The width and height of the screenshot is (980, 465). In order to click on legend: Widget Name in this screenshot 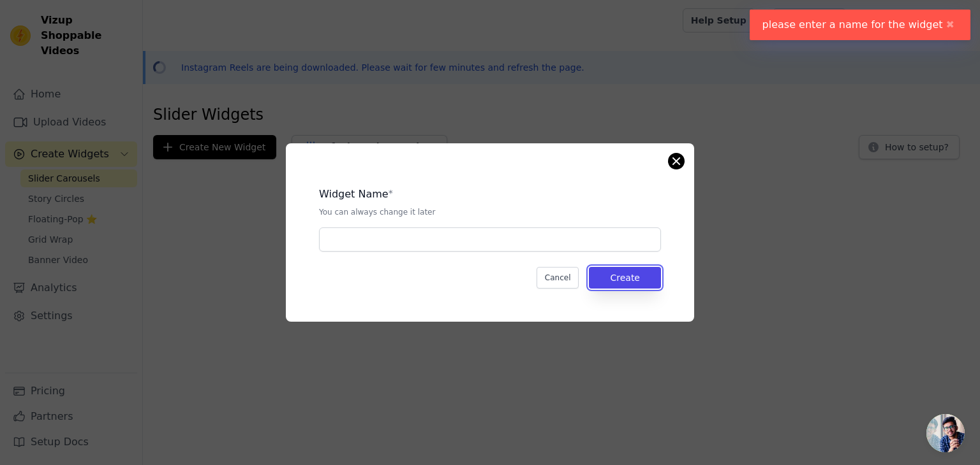, I will do `click(353, 195)`.